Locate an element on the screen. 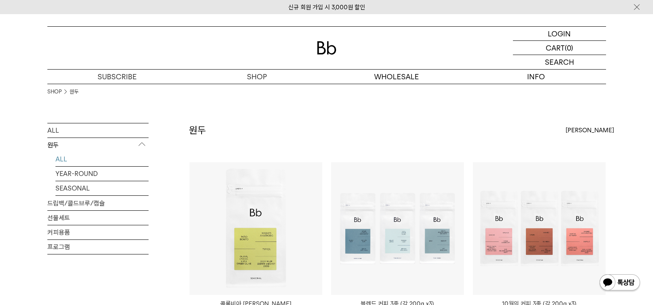  p: 원두 is located at coordinates (98, 145).